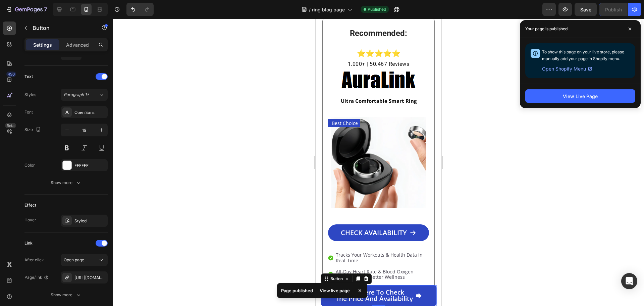 The height and width of the screenshot is (306, 644). I want to click on button: 7, so click(26, 9).